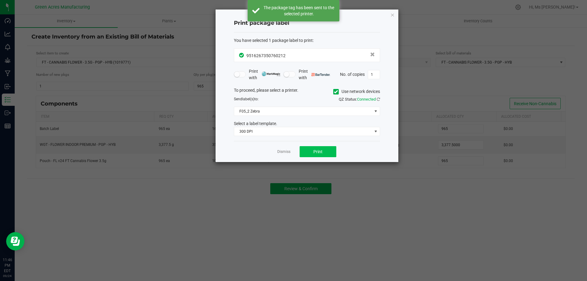  Describe the element at coordinates (266, 56) in the screenshot. I see `span: 9516267350760212` at that location.